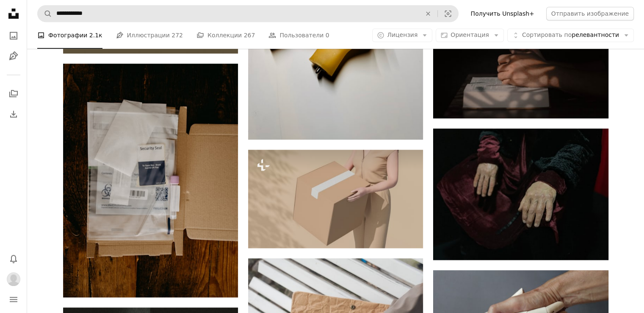 This screenshot has width=644, height=313. What do you see at coordinates (402, 36) in the screenshot?
I see `button: Лицензия` at bounding box center [402, 36].